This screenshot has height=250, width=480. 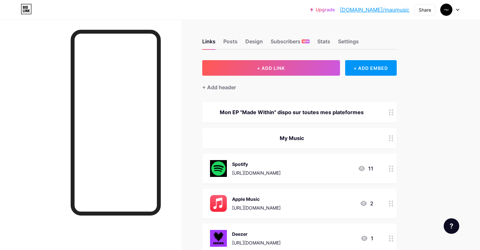 I want to click on img: Mau, so click(x=446, y=10).